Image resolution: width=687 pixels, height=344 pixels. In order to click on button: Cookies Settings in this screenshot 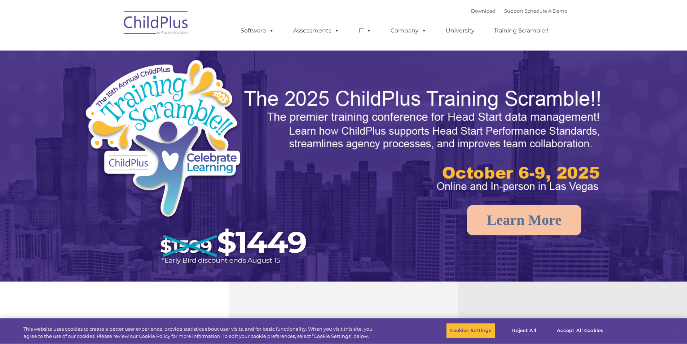, I will do `click(470, 330)`.